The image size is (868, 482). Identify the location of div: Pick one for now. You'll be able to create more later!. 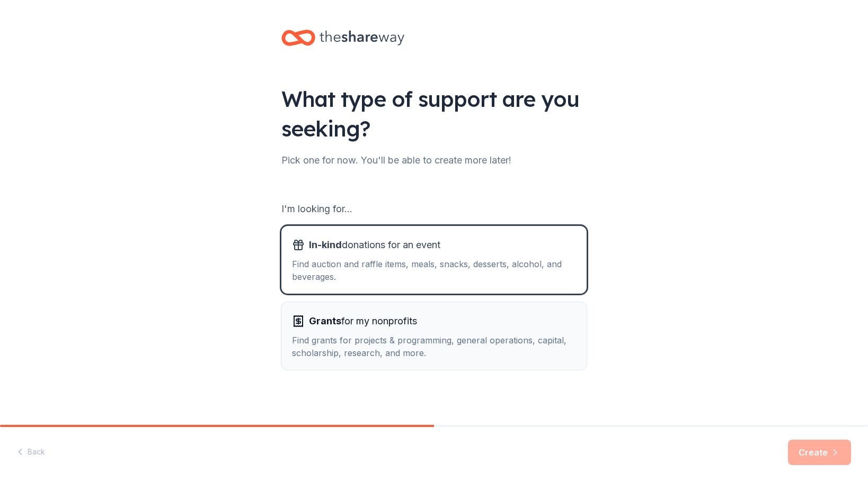
(434, 160).